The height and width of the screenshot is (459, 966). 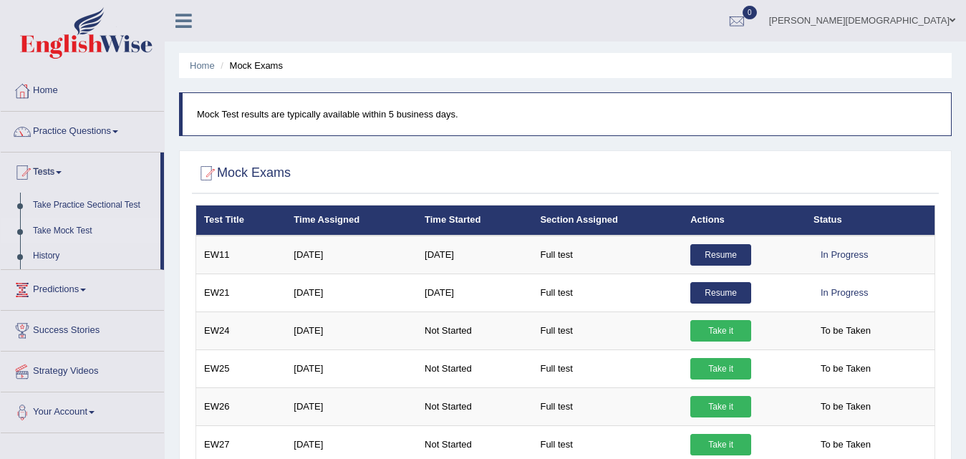 What do you see at coordinates (241, 406) in the screenshot?
I see `td: EW26` at bounding box center [241, 406].